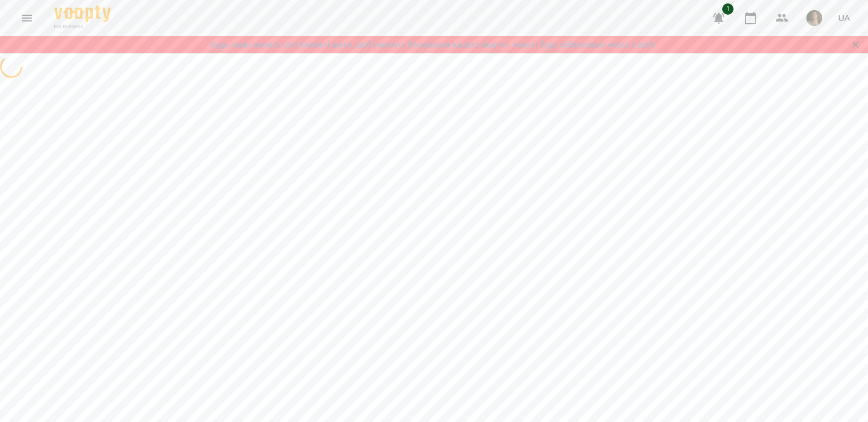 The width and height of the screenshot is (868, 422). Describe the element at coordinates (843, 18) in the screenshot. I see `button: UA` at that location.